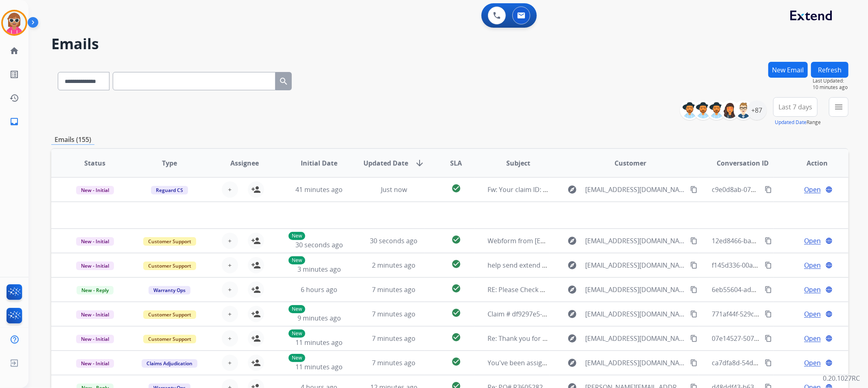  I want to click on span: f145d336-00a5-41a8-ac85-4139eec1ff6a, so click(772, 265).